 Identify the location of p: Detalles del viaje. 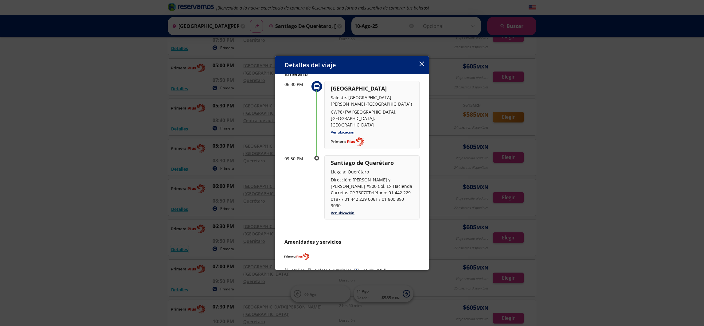
(310, 65).